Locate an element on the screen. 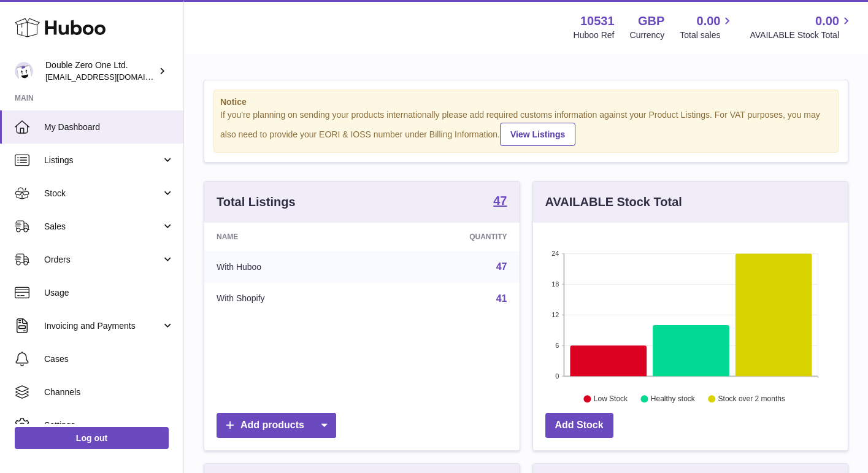 The height and width of the screenshot is (473, 868). div: Double Zero One Ltd. is located at coordinates (101, 71).